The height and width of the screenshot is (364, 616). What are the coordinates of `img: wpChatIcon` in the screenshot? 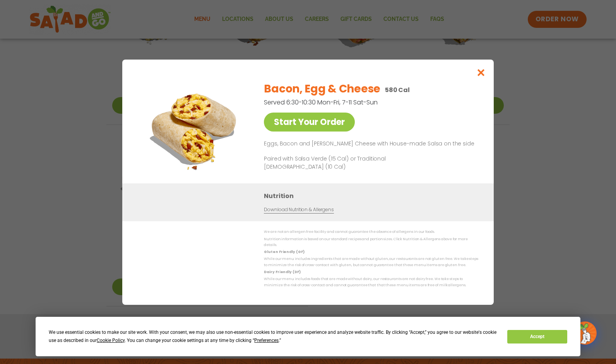 It's located at (585, 333).